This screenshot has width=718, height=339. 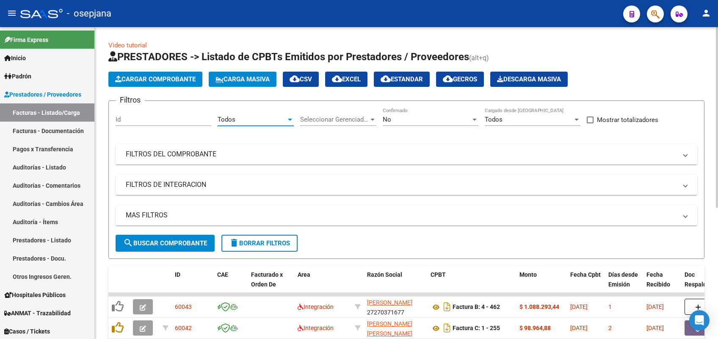 What do you see at coordinates (395, 328) in the screenshot?
I see `div: 27386932072` at bounding box center [395, 328].